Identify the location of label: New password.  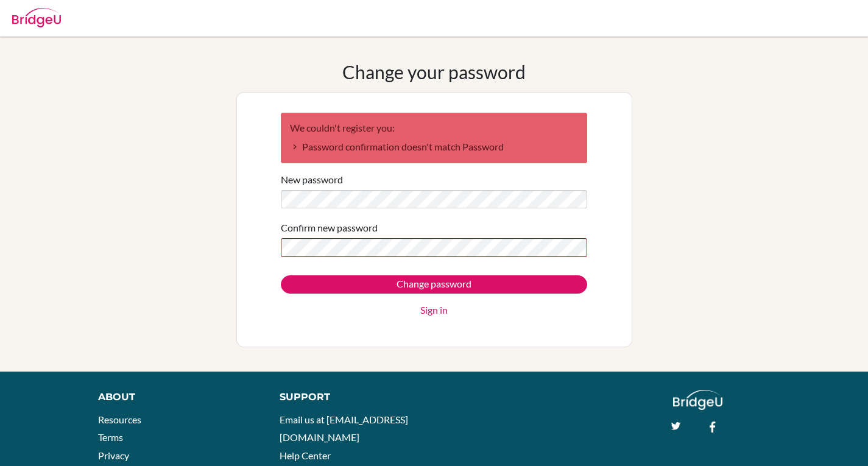
(312, 180).